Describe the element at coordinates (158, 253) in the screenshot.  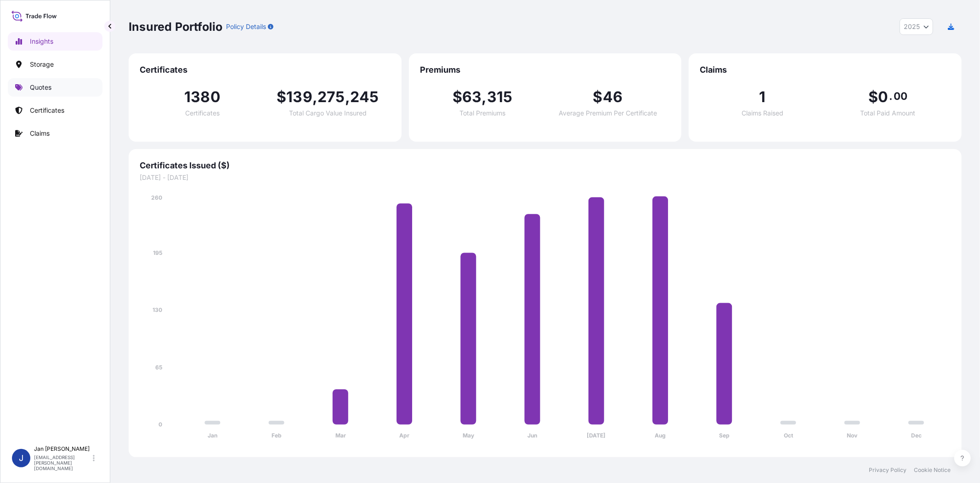
I see `tspan: 195` at that location.